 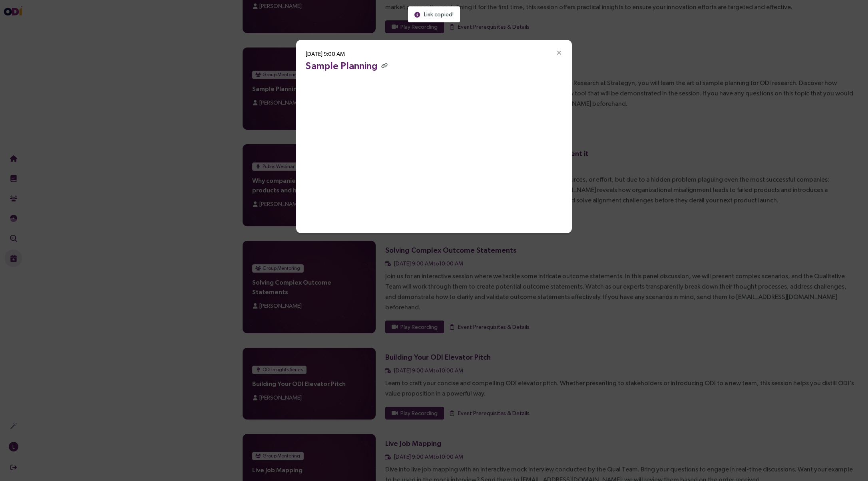 What do you see at coordinates (385, 66) in the screenshot?
I see `button: Copy link` at bounding box center [385, 66].